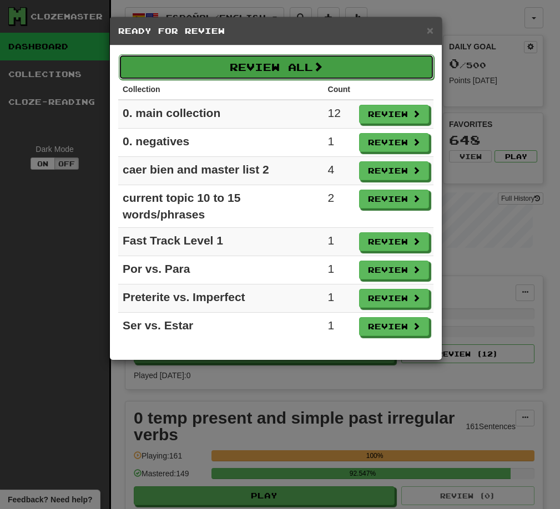 This screenshot has width=560, height=509. What do you see at coordinates (339, 171) in the screenshot?
I see `td: 4` at bounding box center [339, 171].